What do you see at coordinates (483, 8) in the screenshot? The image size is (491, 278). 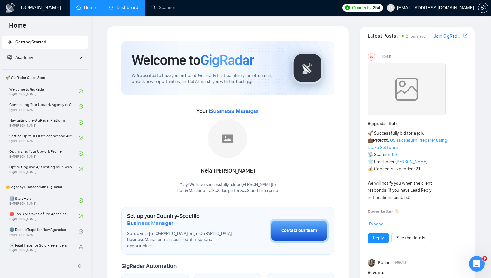 I see `button: setting` at bounding box center [483, 8].